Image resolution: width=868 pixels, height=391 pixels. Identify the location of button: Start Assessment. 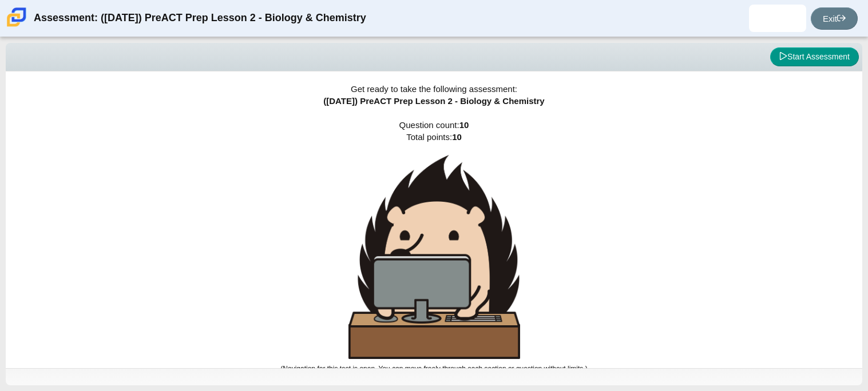
(814, 57).